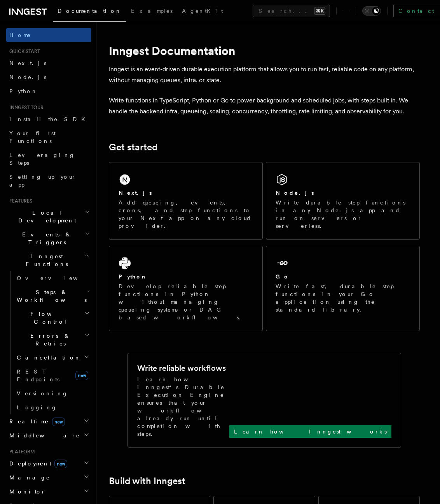 The height and width of the screenshot is (504, 440). I want to click on span: Inngest Functions, so click(45, 260).